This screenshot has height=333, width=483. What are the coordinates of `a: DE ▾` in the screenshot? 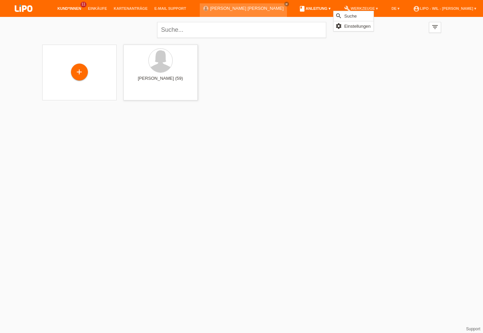 It's located at (395, 8).